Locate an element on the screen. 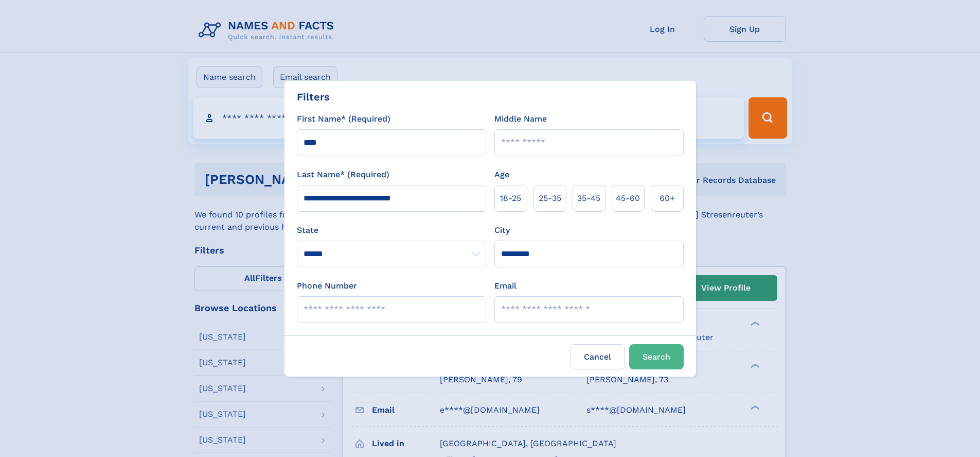 The width and height of the screenshot is (980, 457). span: 35‑45 is located at coordinates (589, 198).